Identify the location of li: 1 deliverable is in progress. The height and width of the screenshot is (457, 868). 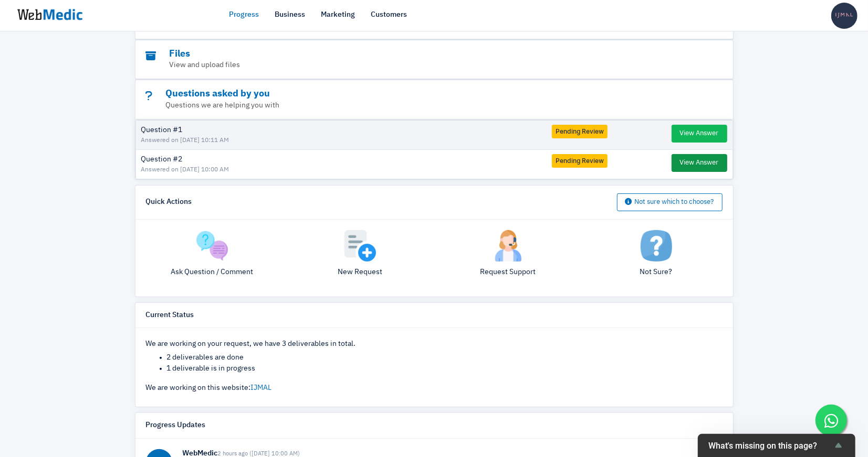
(445, 369).